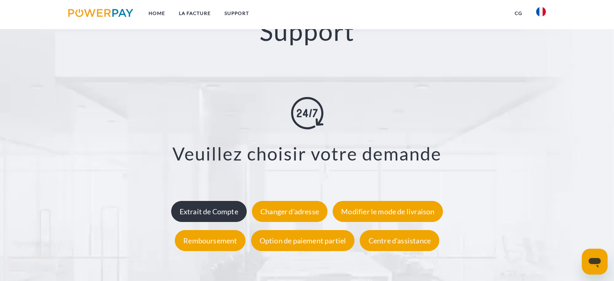  What do you see at coordinates (289, 211) in the screenshot?
I see `a: Changer d'adresse` at bounding box center [289, 211].